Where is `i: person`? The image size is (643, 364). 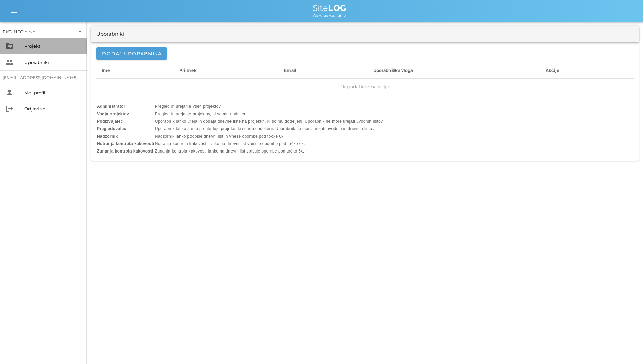
i: person is located at coordinates (9, 93).